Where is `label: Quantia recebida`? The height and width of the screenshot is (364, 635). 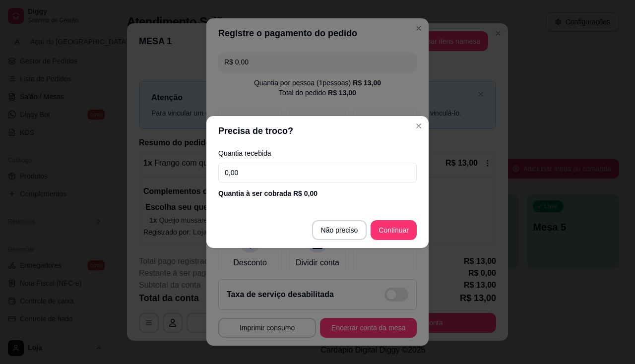 label: Quantia recebida is located at coordinates (318, 153).